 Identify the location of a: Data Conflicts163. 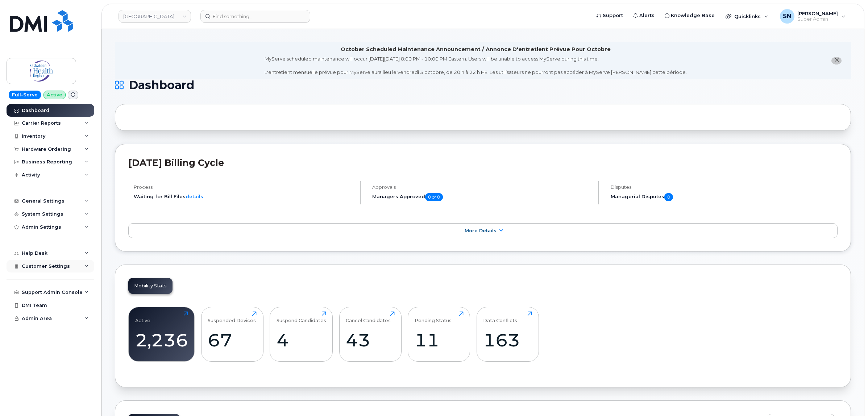
(508, 334).